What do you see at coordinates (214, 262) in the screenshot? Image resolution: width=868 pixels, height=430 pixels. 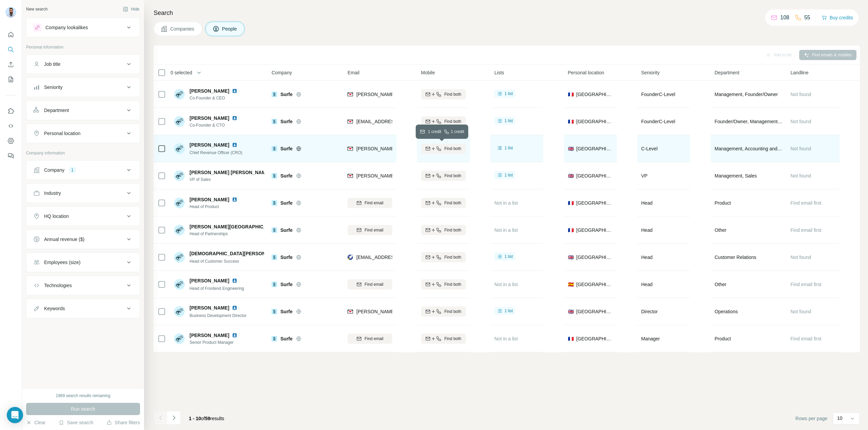 I see `span: Head of Customer Success` at bounding box center [214, 262].